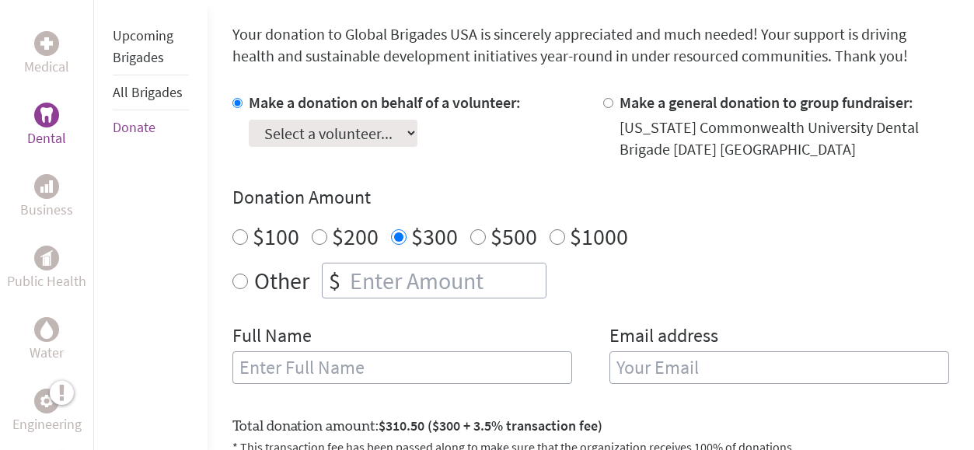 This screenshot has width=974, height=450. Describe the element at coordinates (47, 44) in the screenshot. I see `img: Medical` at that location.